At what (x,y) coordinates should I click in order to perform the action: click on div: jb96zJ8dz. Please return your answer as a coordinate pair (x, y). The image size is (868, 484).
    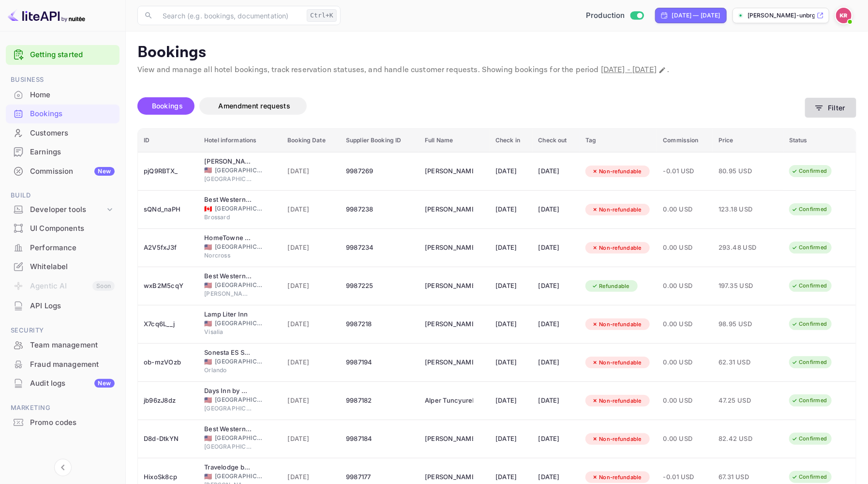
    Looking at the image, I should click on (168, 401).